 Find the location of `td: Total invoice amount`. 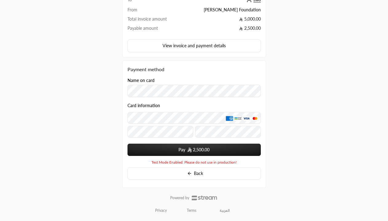

td: Total invoice amount is located at coordinates (155, 21).